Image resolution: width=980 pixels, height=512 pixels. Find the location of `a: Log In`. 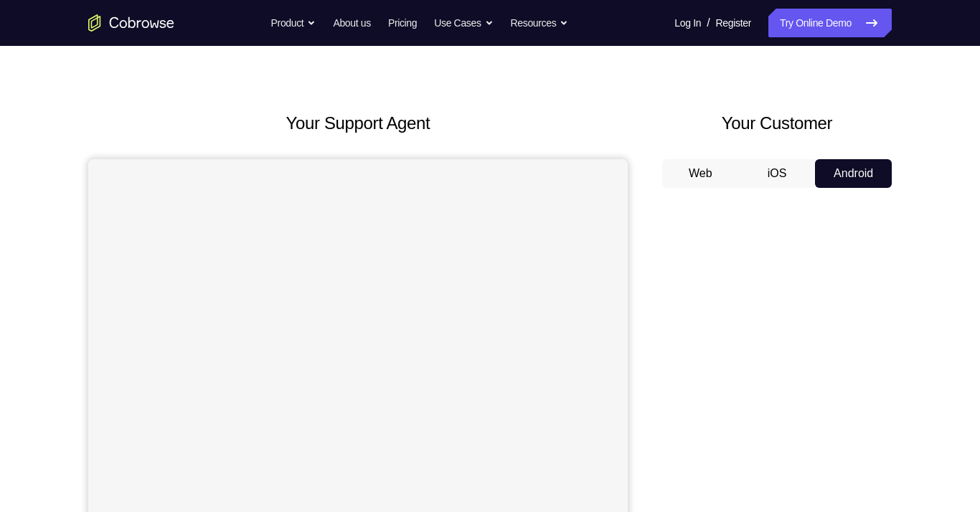

a: Log In is located at coordinates (688, 23).